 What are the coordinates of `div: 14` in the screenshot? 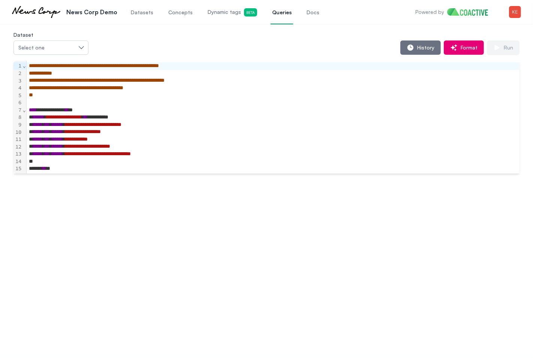 It's located at (18, 162).